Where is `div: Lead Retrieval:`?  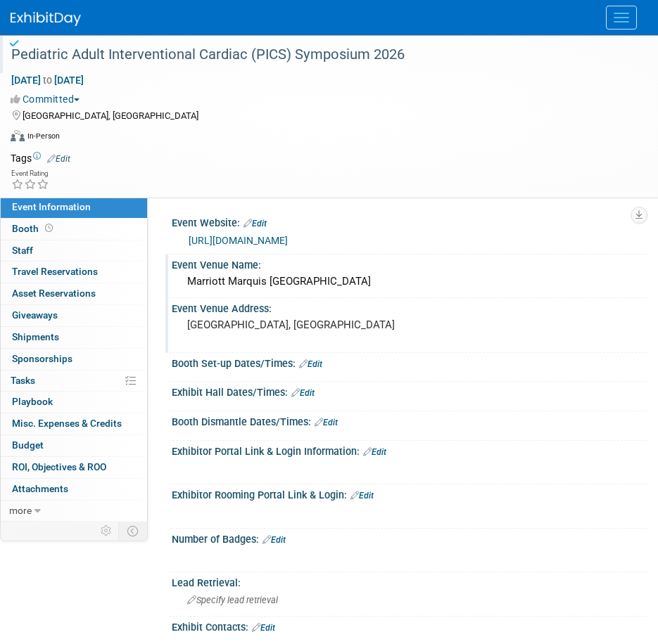
div: Lead Retrieval: is located at coordinates (409, 580).